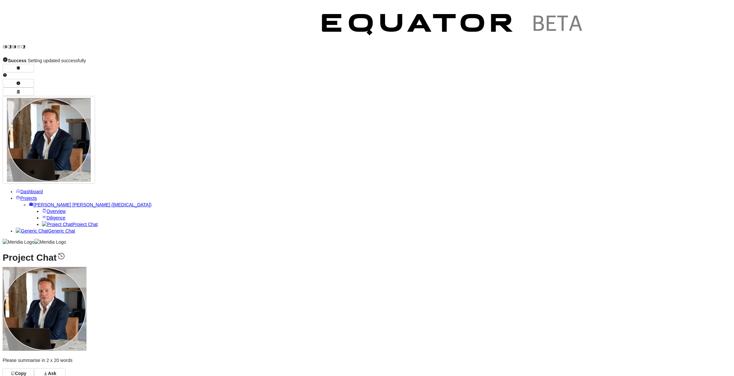 Image resolution: width=734 pixels, height=376 pixels. I want to click on span: Generic Chat, so click(61, 231).